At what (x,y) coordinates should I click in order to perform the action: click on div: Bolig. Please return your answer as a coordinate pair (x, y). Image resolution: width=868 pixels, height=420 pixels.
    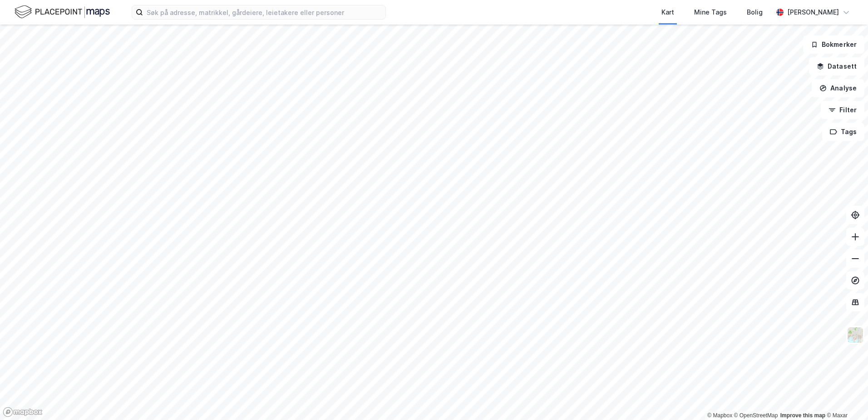
    Looking at the image, I should click on (754, 12).